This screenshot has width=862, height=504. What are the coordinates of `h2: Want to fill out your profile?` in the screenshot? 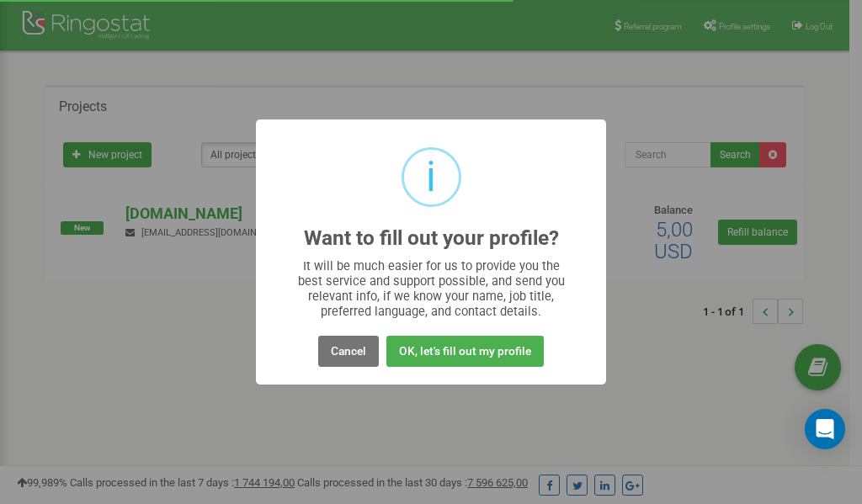 It's located at (431, 238).